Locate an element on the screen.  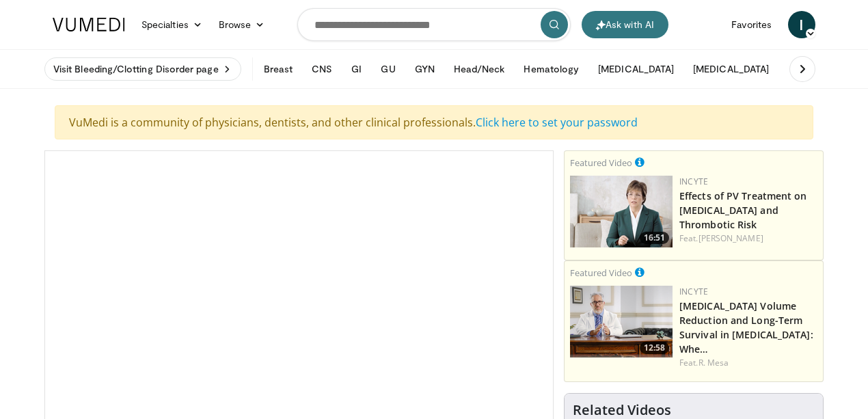
button: GU is located at coordinates (387, 69).